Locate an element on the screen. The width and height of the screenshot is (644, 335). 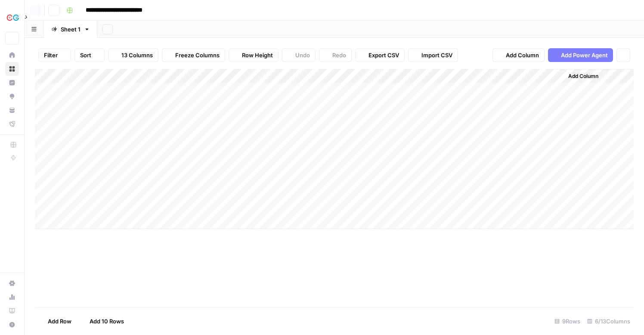
button: Redo is located at coordinates (335, 55).